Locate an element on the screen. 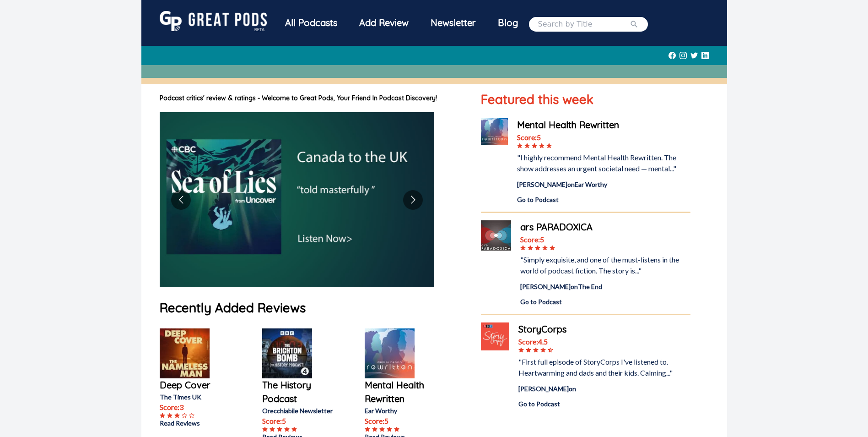 The image size is (868, 437). p: The Times UK is located at coordinates (196, 397).